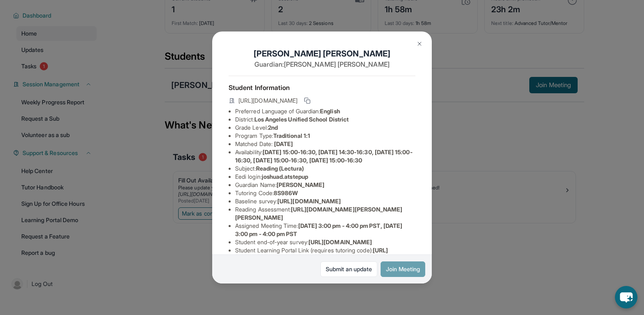 This screenshot has height=315, width=644. I want to click on button: Join Meeting, so click(403, 269).